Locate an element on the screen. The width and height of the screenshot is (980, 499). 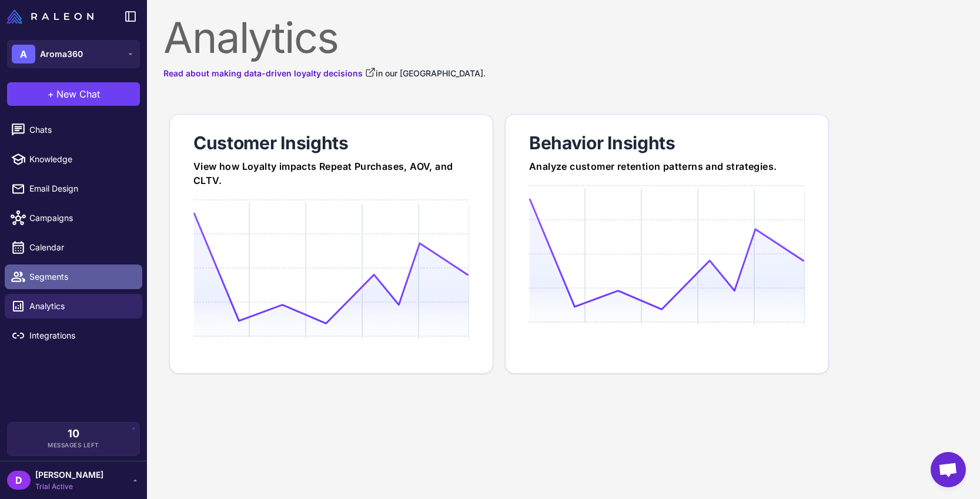
span: Chats is located at coordinates (81, 130).